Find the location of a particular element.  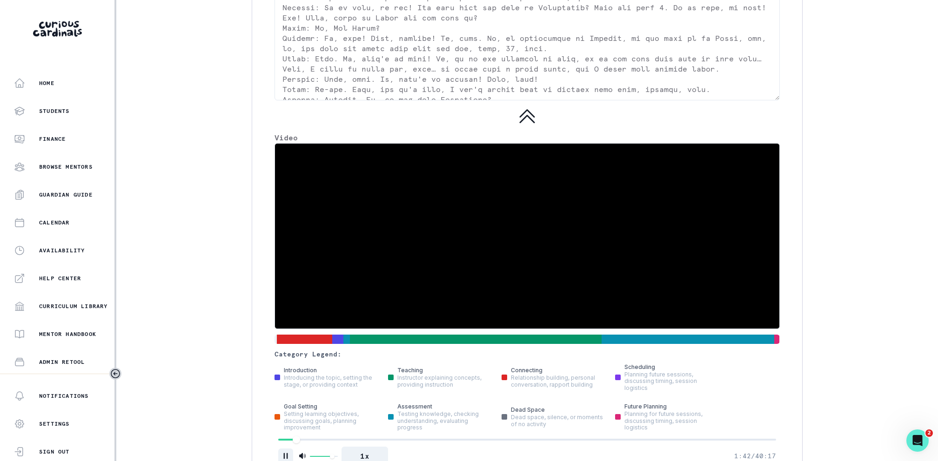

p: Notifications is located at coordinates (64, 396).